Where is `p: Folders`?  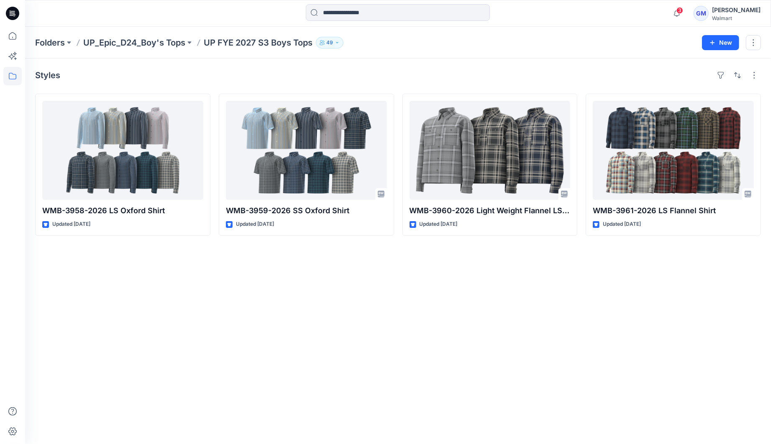
p: Folders is located at coordinates (50, 43).